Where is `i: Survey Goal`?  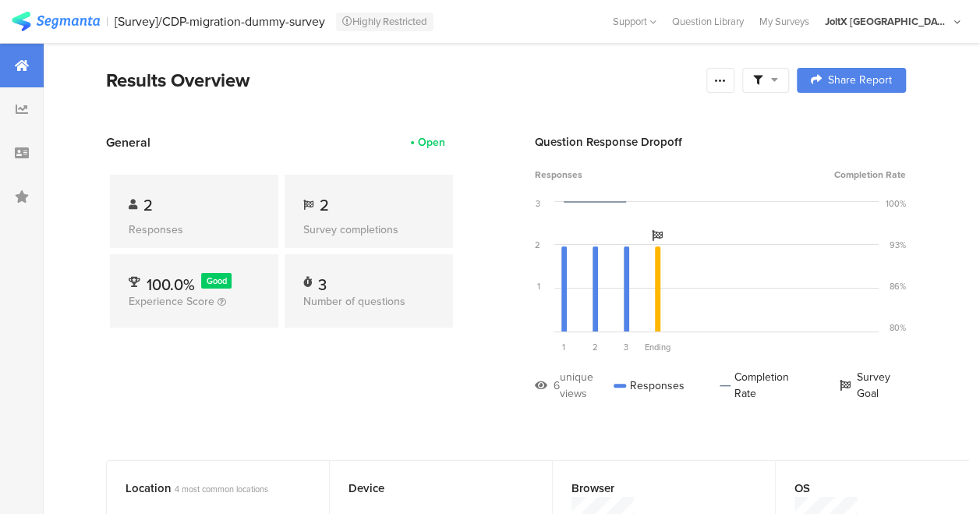 i: Survey Goal is located at coordinates (658, 236).